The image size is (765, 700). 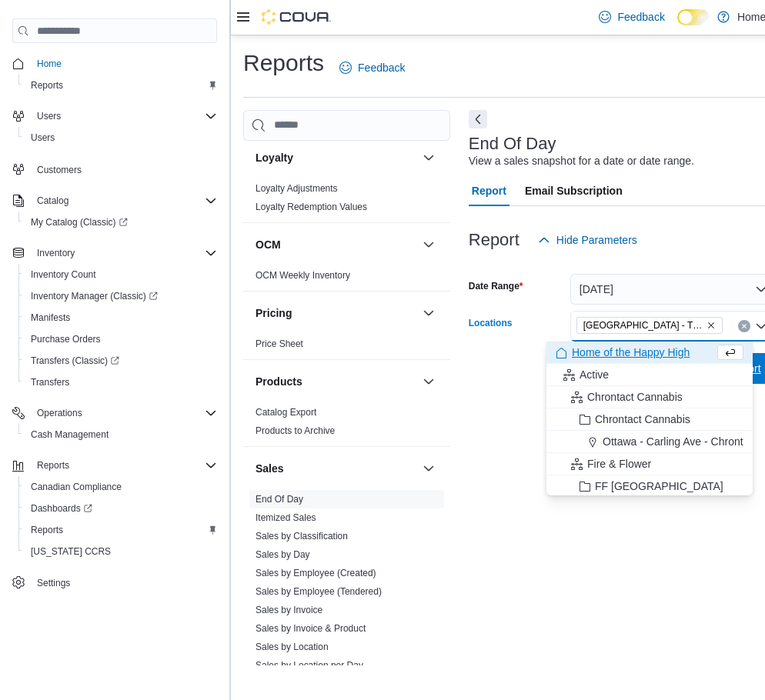 What do you see at coordinates (311, 207) in the screenshot?
I see `a: Loyalty Redemption Values` at bounding box center [311, 207].